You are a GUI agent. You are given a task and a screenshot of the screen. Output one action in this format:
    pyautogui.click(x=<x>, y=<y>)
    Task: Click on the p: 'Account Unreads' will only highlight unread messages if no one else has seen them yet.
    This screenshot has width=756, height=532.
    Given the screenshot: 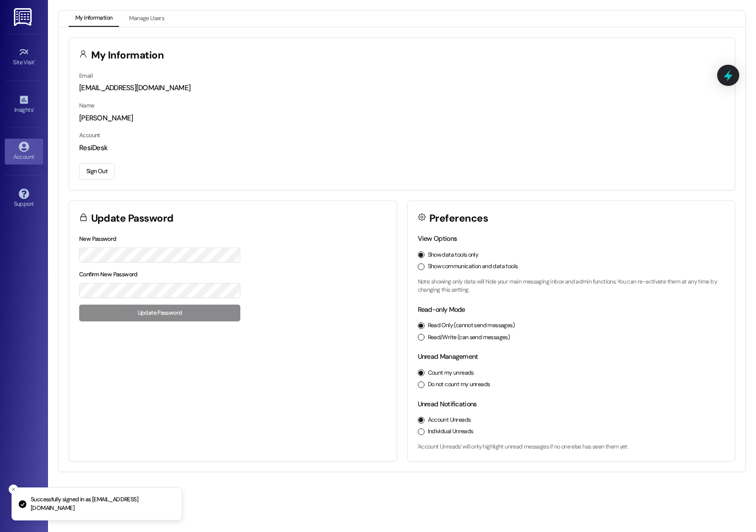 What is the action you would take?
    pyautogui.click(x=571, y=447)
    